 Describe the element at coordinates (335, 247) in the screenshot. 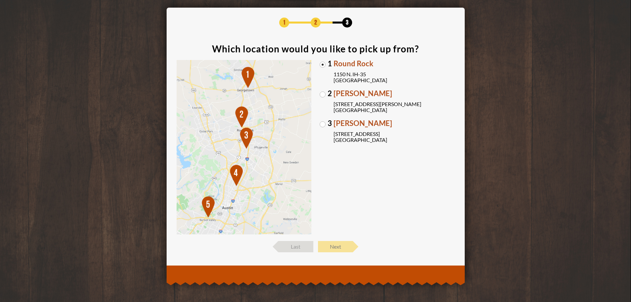

I see `span: Next` at that location.